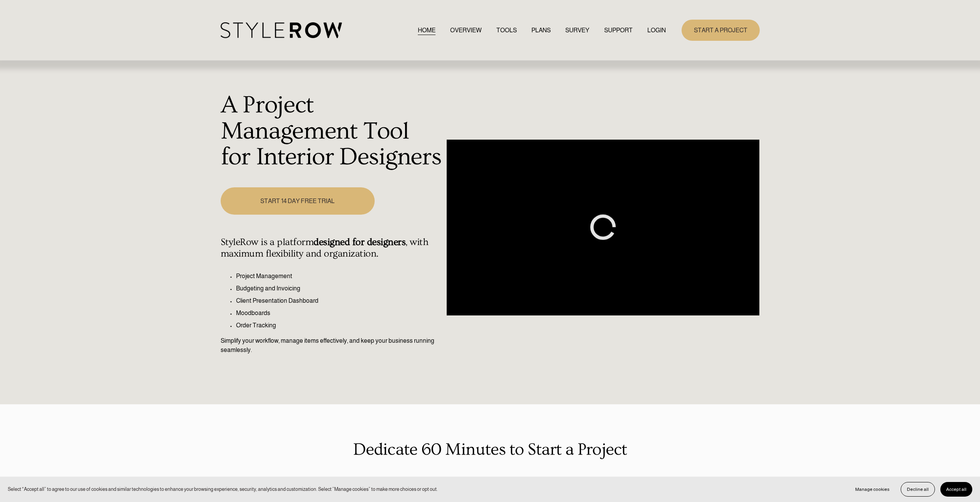 The image size is (980, 502). I want to click on p: Moodboards, so click(339, 313).